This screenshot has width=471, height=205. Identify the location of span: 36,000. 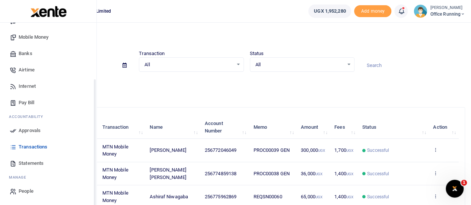
(312, 174).